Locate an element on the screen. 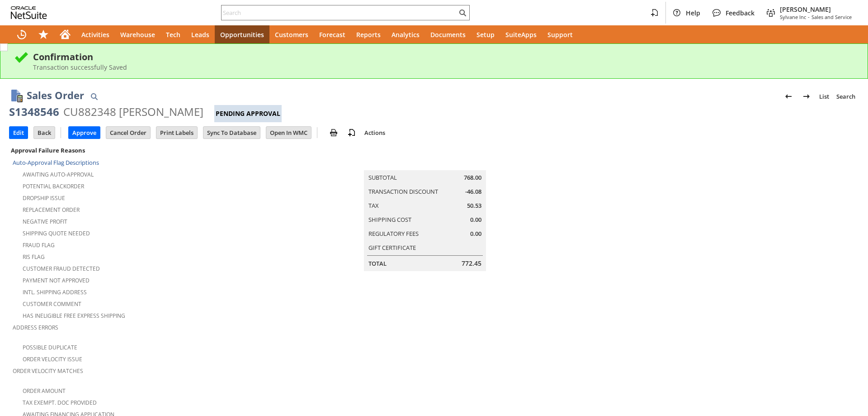 The height and width of the screenshot is (416, 868). a: Leads is located at coordinates (200, 34).